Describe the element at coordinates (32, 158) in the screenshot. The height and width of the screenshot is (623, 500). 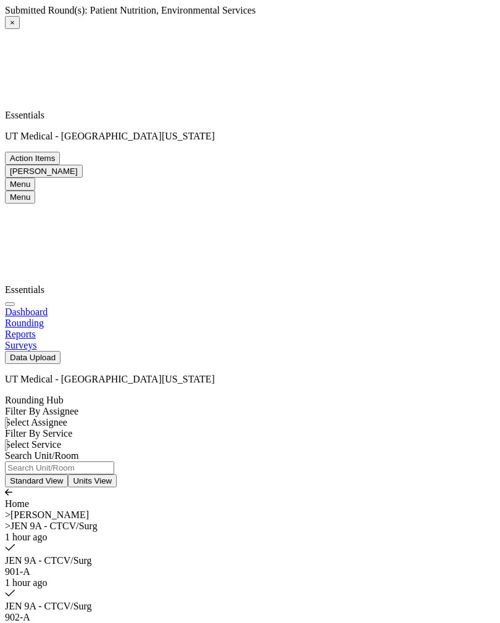
I see `button: Action Items` at that location.